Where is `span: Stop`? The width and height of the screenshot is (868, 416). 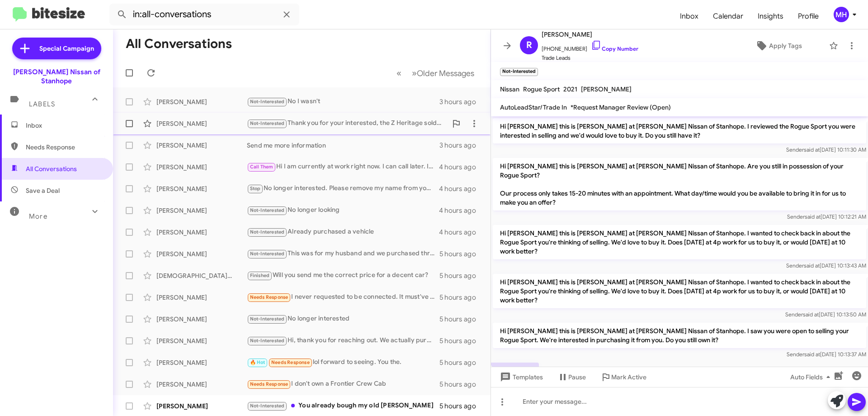 span: Stop is located at coordinates (255, 188).